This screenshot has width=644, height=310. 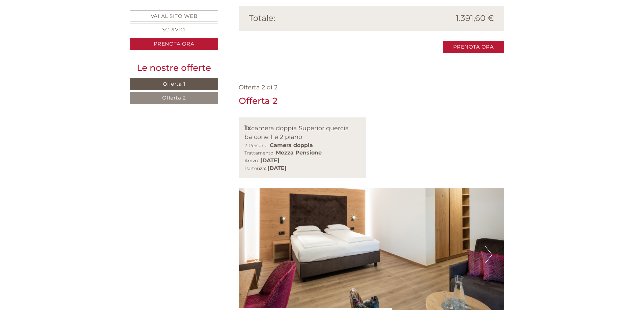 What do you see at coordinates (258, 101) in the screenshot?
I see `div: Offerta 2` at bounding box center [258, 101].